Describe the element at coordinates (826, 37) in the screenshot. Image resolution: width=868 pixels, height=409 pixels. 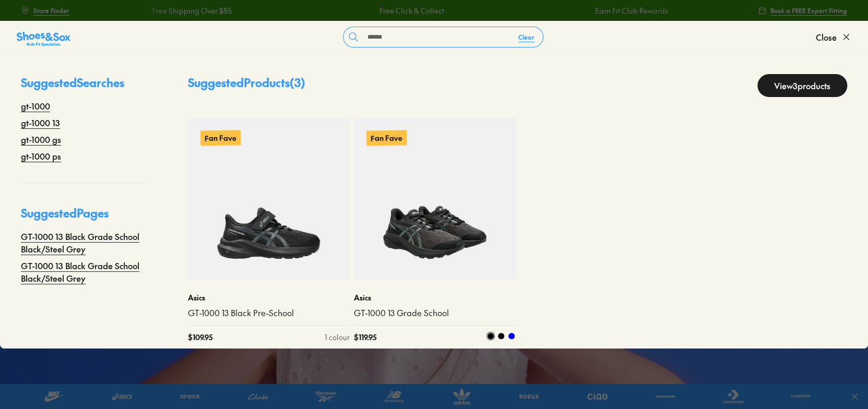
I see `span: Close` at that location.